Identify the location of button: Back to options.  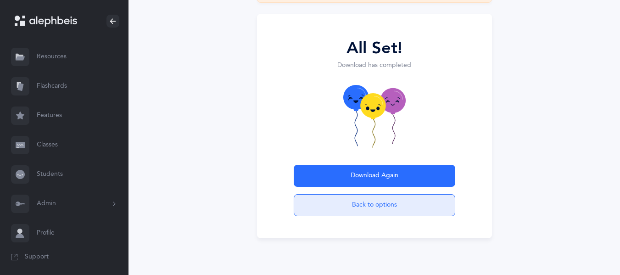
(374, 205).